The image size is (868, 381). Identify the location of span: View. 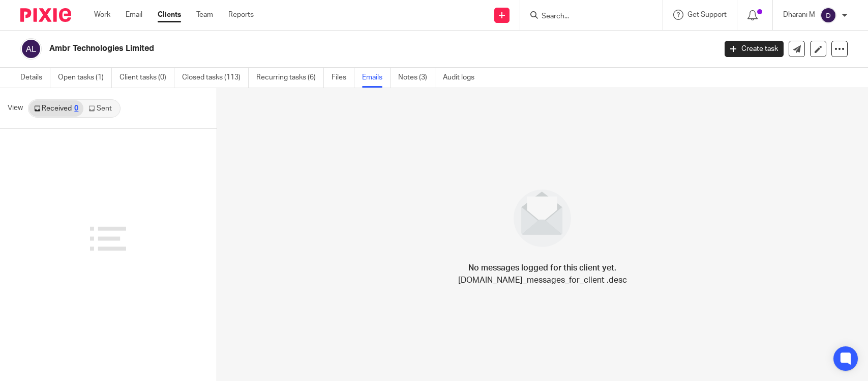
(16, 108).